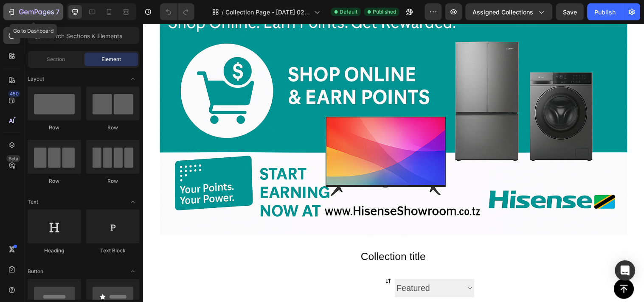  What do you see at coordinates (503, 12) in the screenshot?
I see `span: Assigned Collections` at bounding box center [503, 12].